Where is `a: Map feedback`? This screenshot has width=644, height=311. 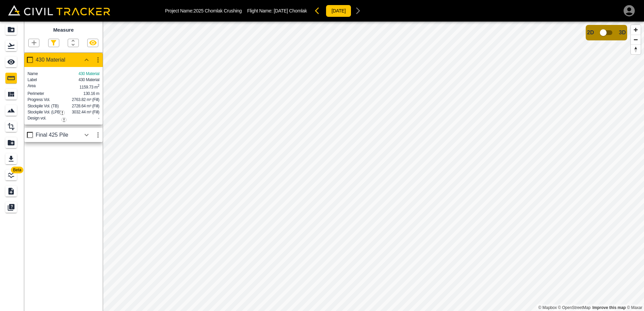
a: Map feedback is located at coordinates (609, 307).